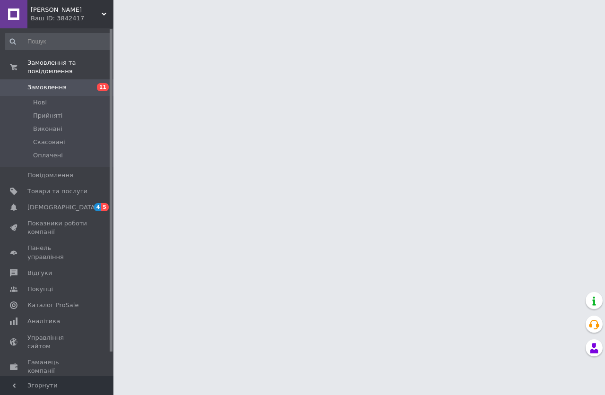 The height and width of the screenshot is (395, 605). Describe the element at coordinates (66, 10) in the screenshot. I see `span: Camelia` at that location.